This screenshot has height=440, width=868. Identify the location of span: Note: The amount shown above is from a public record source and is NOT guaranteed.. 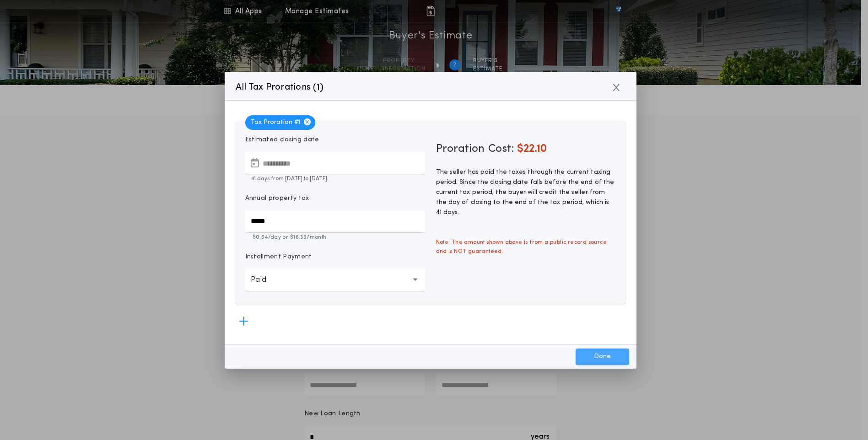
(525, 247).